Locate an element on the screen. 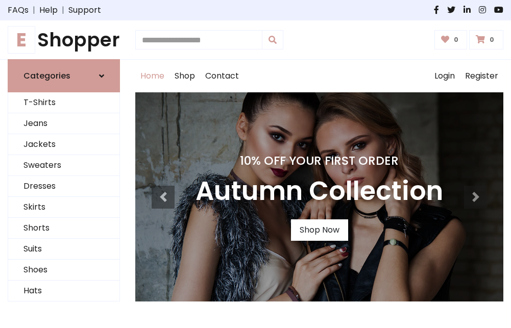  a: Skirts is located at coordinates (64, 207).